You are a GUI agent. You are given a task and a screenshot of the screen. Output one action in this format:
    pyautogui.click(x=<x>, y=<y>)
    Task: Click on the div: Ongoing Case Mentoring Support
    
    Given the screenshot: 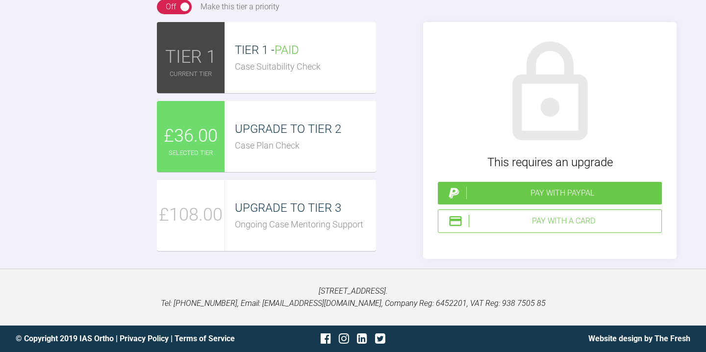 What is the action you would take?
    pyautogui.click(x=305, y=224)
    